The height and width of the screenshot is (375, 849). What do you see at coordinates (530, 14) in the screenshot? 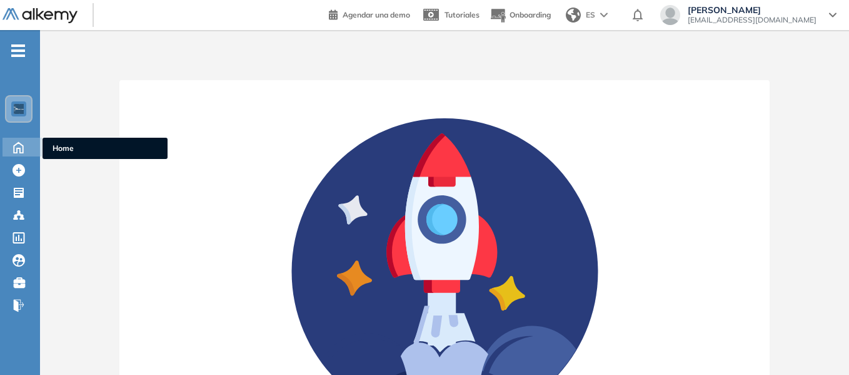
I see `span: Onboarding` at bounding box center [530, 14].